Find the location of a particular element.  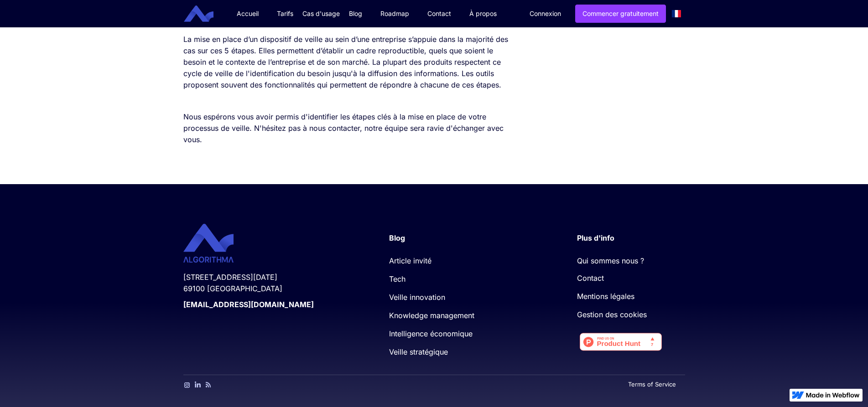

p: Nous espérons vous avoir permis d'identifier les étapes clés à la mise en place de votre processu... is located at coordinates (349, 128).